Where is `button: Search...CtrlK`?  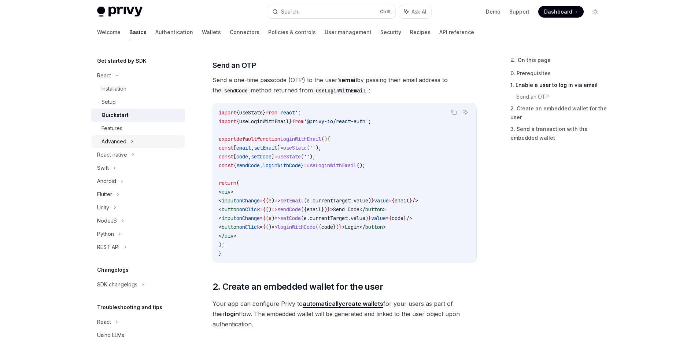 button: Search...CtrlK is located at coordinates (331, 12).